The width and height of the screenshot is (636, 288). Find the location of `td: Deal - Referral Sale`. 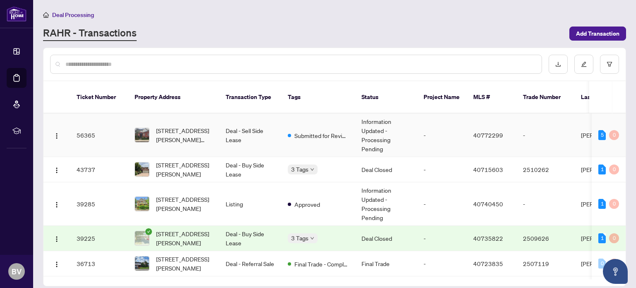

td: Deal - Referral Sale is located at coordinates (250, 263).